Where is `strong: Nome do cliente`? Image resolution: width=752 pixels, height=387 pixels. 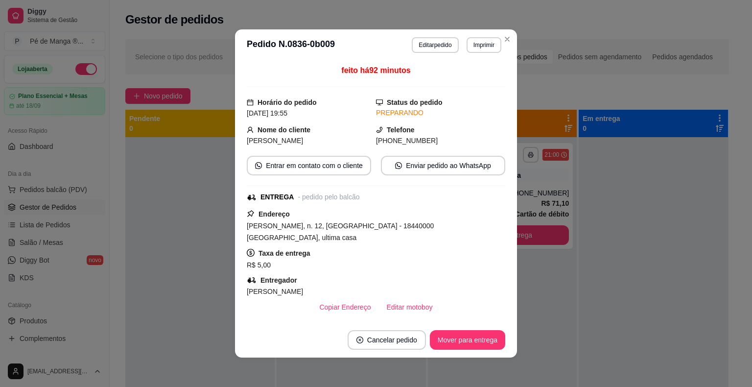 strong: Nome do cliente is located at coordinates (284, 130).